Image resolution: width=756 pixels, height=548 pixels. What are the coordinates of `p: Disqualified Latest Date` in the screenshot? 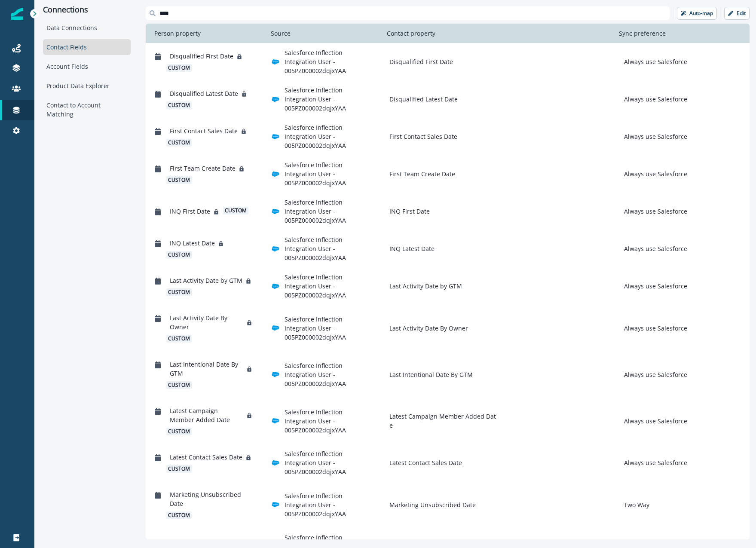 It's located at (422, 99).